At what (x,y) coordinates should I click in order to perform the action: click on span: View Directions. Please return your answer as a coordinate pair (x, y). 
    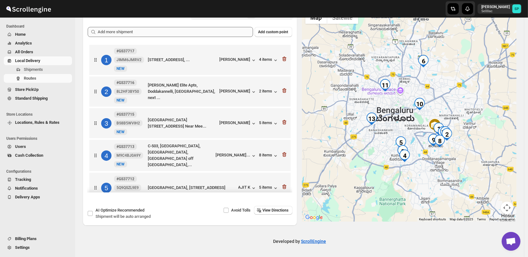
    Looking at the image, I should click on (275, 210).